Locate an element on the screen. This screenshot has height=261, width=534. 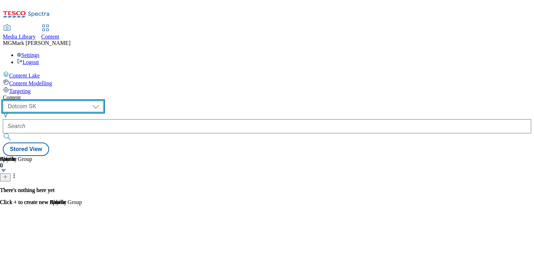
span: Media Library is located at coordinates (19, 36).